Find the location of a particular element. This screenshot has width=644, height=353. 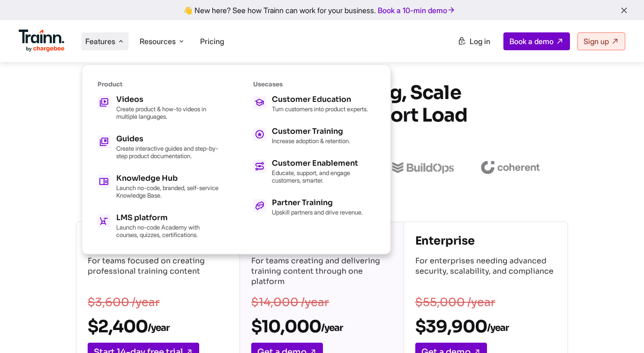

div: 👋 New here? See how Trainn can work for your business. is located at coordinates (322, 10).